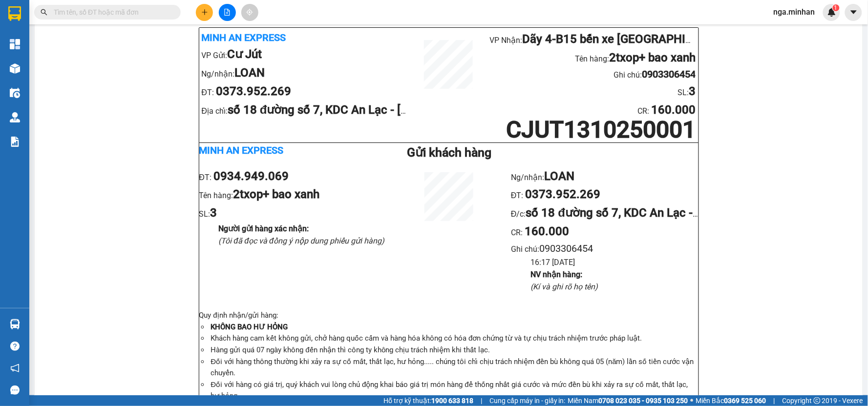 The height and width of the screenshot is (406, 868). What do you see at coordinates (305, 110) in the screenshot?
I see `li: Địa chỉ:` at bounding box center [305, 110].